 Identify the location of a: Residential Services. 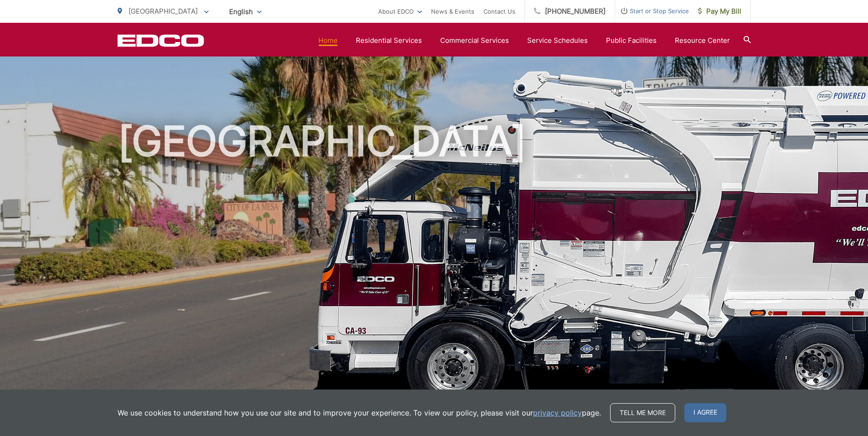
(389, 41).